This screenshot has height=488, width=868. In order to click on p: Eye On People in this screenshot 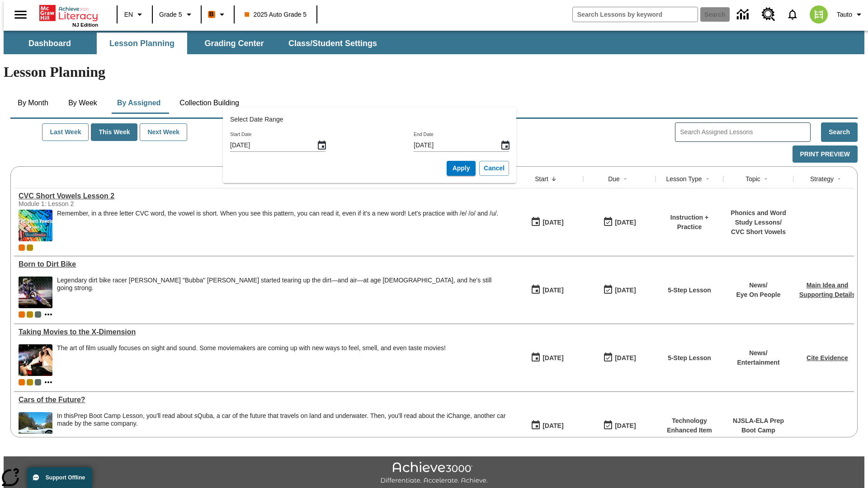, I will do `click(758, 294)`.